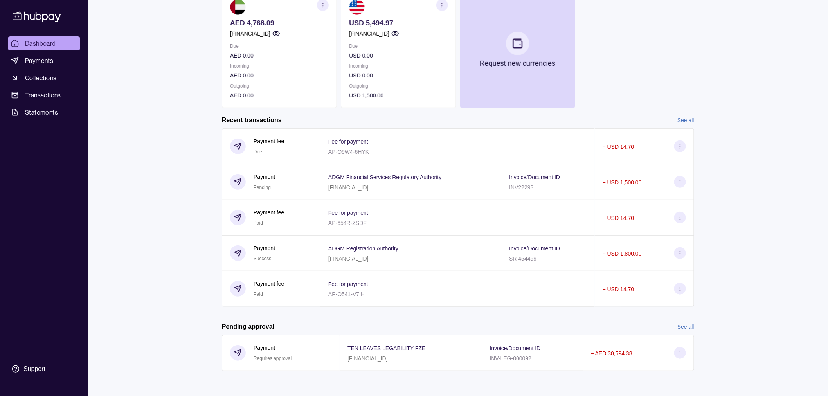 The width and height of the screenshot is (828, 396). Describe the element at coordinates (43, 95) in the screenshot. I see `span: Transactions` at that location.